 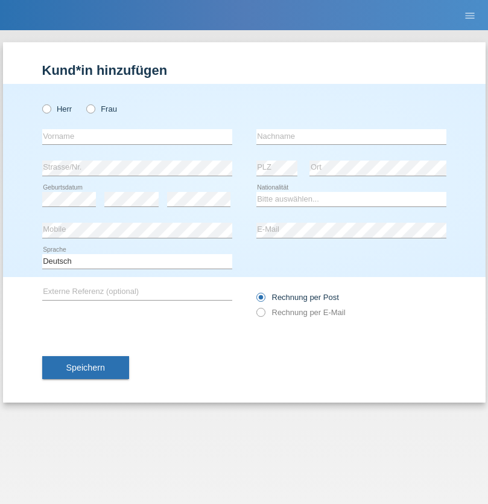 What do you see at coordinates (301, 312) in the screenshot?
I see `label: Rechnung per E-Mail` at bounding box center [301, 312].